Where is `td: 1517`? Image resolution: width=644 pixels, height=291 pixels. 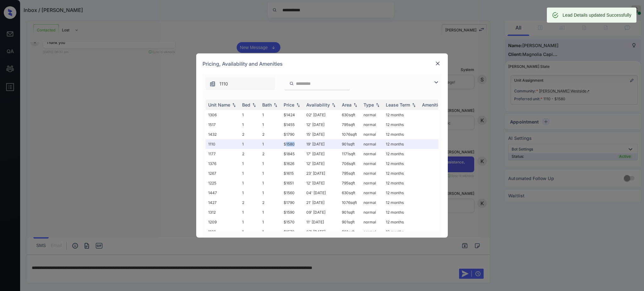 td: 1517 is located at coordinates (222, 124).